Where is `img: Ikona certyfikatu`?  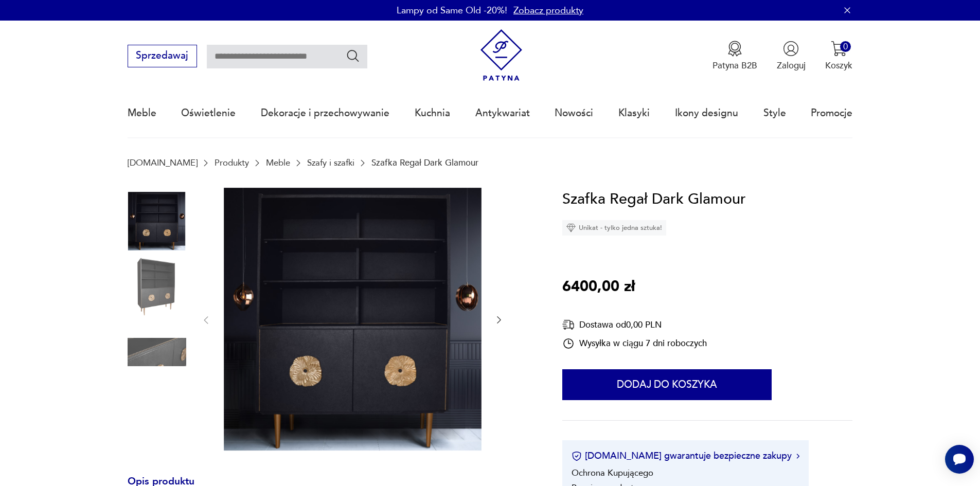
img: Ikona certyfikatu is located at coordinates (577, 456).